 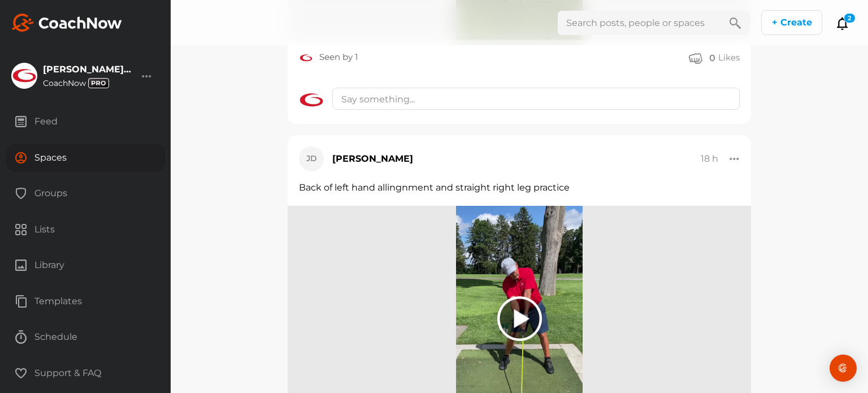 What do you see at coordinates (85, 269) in the screenshot?
I see `a: Library` at bounding box center [85, 269].